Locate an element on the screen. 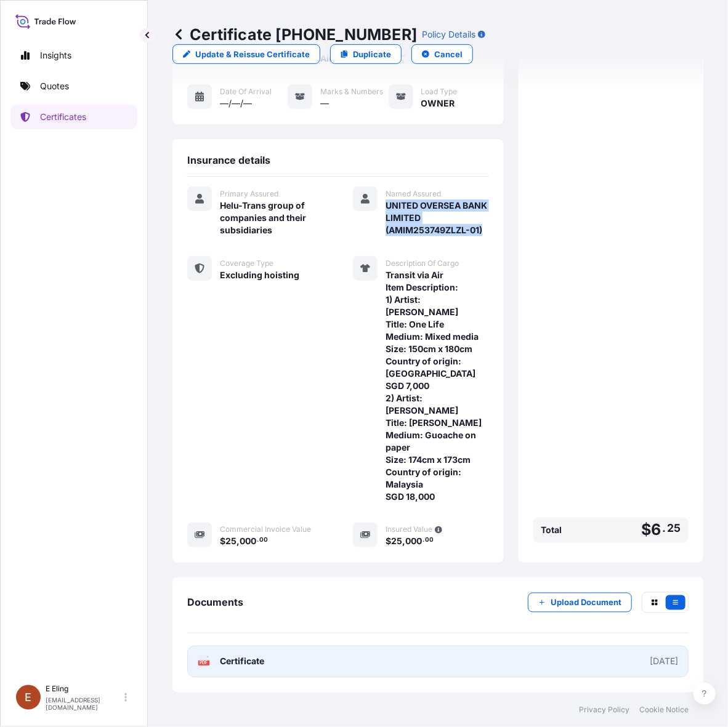  a: Update & Reissue Certificate is located at coordinates (247, 54).